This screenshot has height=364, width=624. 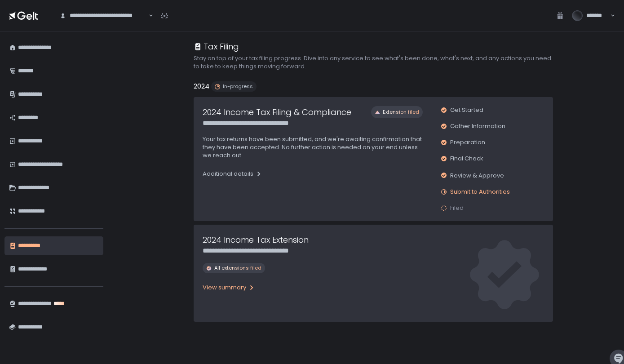 I want to click on span: Gather Information, so click(x=478, y=126).